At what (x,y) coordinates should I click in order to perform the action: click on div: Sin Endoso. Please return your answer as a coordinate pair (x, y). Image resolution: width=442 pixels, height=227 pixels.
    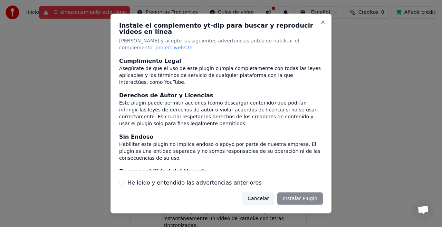
    Looking at the image, I should click on (221, 137).